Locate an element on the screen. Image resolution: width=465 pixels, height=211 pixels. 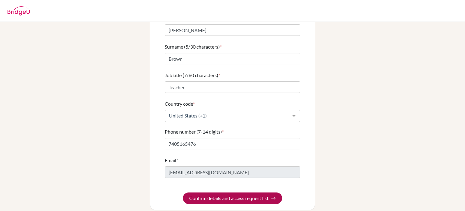
input: Enter your first name is located at coordinates (233, 30).